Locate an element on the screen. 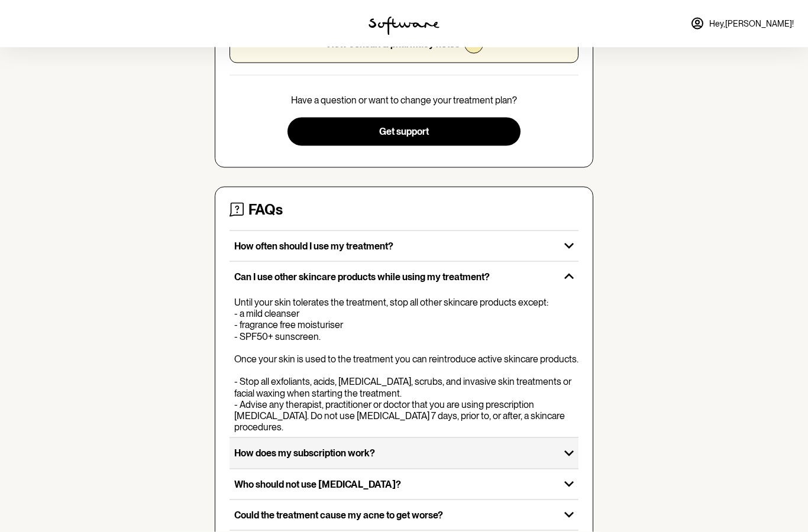 The height and width of the screenshot is (532, 808). button: How does my subscription work? is located at coordinates (404, 452).